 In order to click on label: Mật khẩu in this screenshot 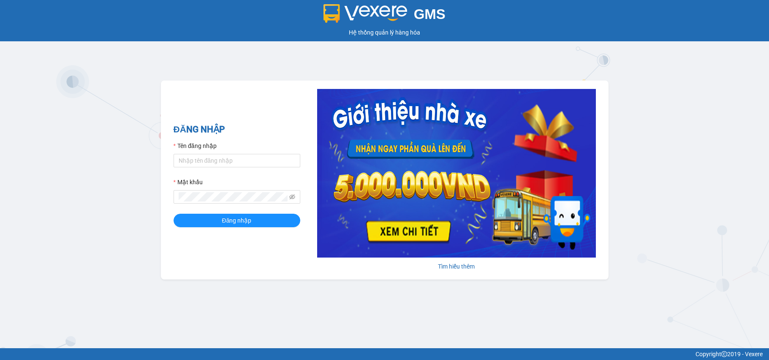, I will do `click(188, 182)`.